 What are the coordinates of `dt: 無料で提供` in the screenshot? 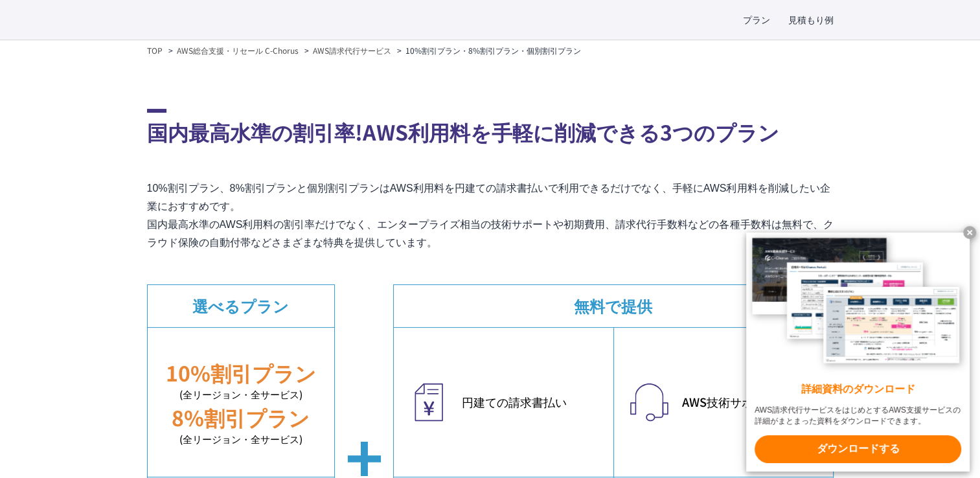 It's located at (614, 306).